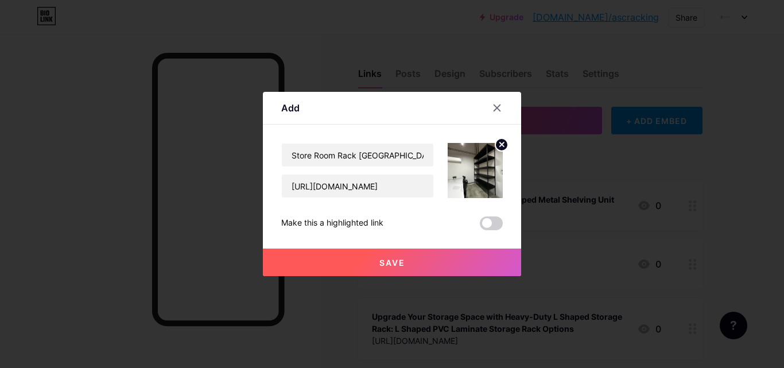 The width and height of the screenshot is (784, 368). Describe the element at coordinates (358, 155) in the screenshot. I see `input: Title` at that location.